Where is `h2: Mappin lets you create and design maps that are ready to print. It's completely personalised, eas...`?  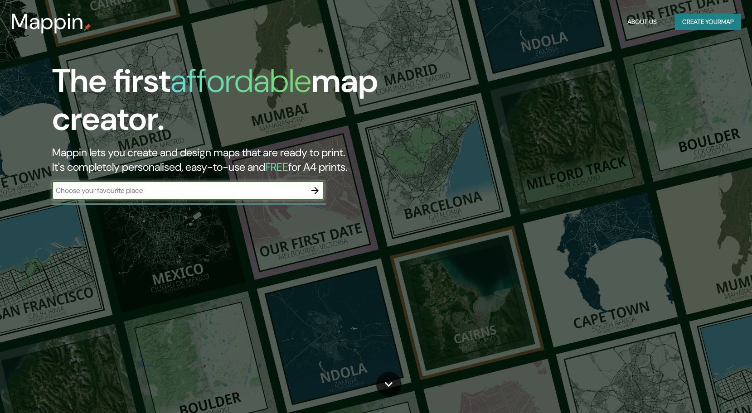 h2: Mappin lets you create and design maps that are ready to print. It's completely personalised, eas... is located at coordinates (240, 160).